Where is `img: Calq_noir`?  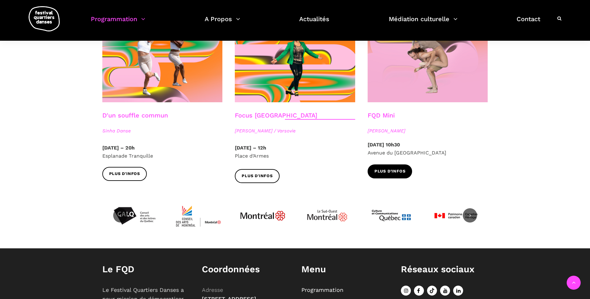 img: Calq_noir is located at coordinates (134, 216).